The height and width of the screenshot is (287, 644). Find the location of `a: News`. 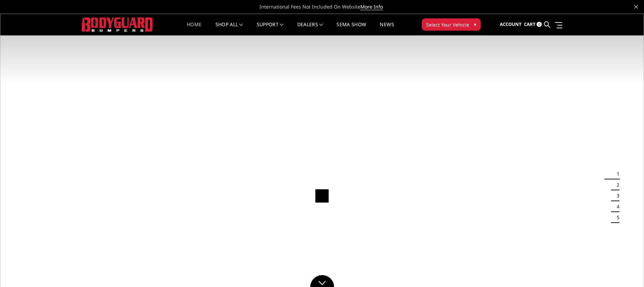

a: News is located at coordinates (387, 28).